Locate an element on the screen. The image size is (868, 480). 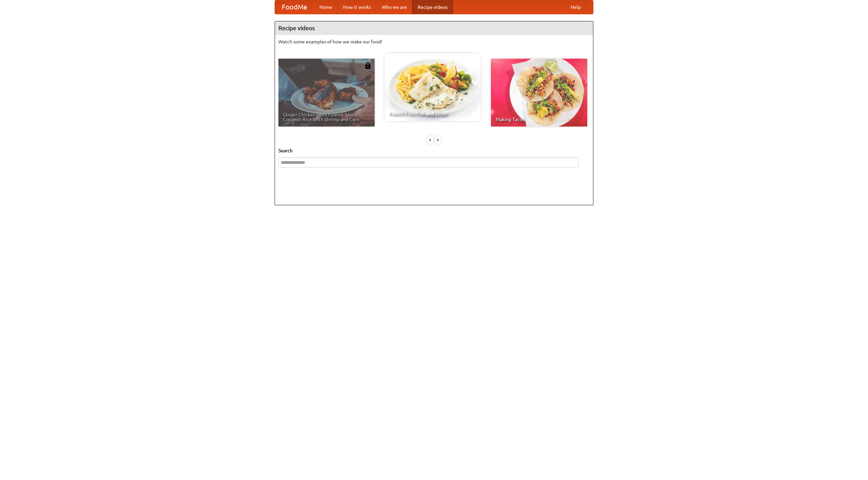
a: FoodMe is located at coordinates (294, 7).